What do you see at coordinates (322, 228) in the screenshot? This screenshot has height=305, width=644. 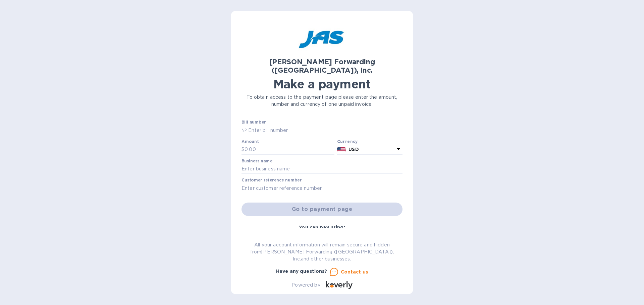 I see `b: You can pay using:` at bounding box center [322, 228].